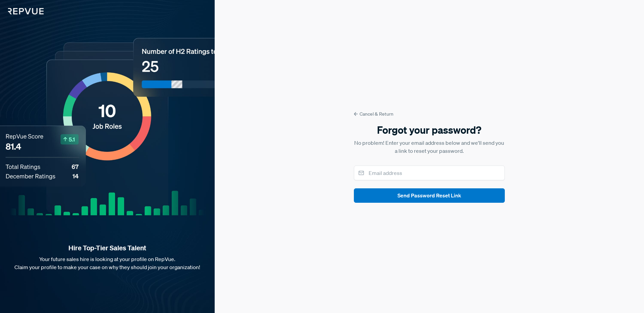  Describe the element at coordinates (429, 195) in the screenshot. I see `button: Send Password Reset Link` at that location.